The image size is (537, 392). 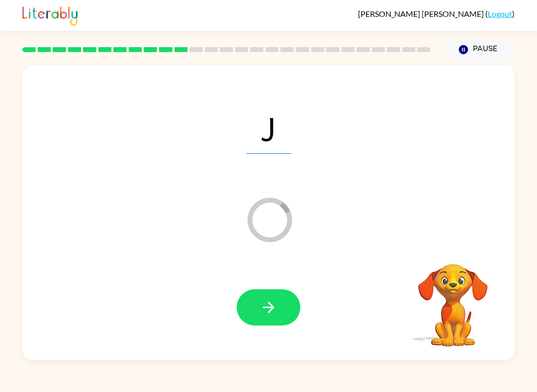 What do you see at coordinates (268, 128) in the screenshot?
I see `span: J` at bounding box center [268, 128].